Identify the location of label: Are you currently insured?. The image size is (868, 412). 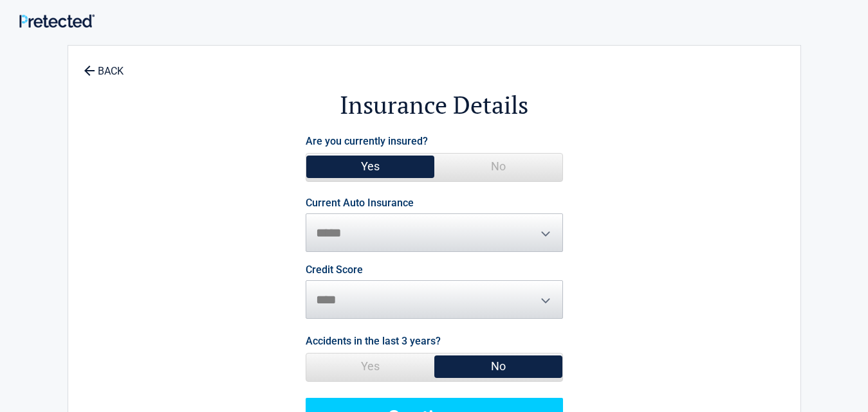
(367, 141).